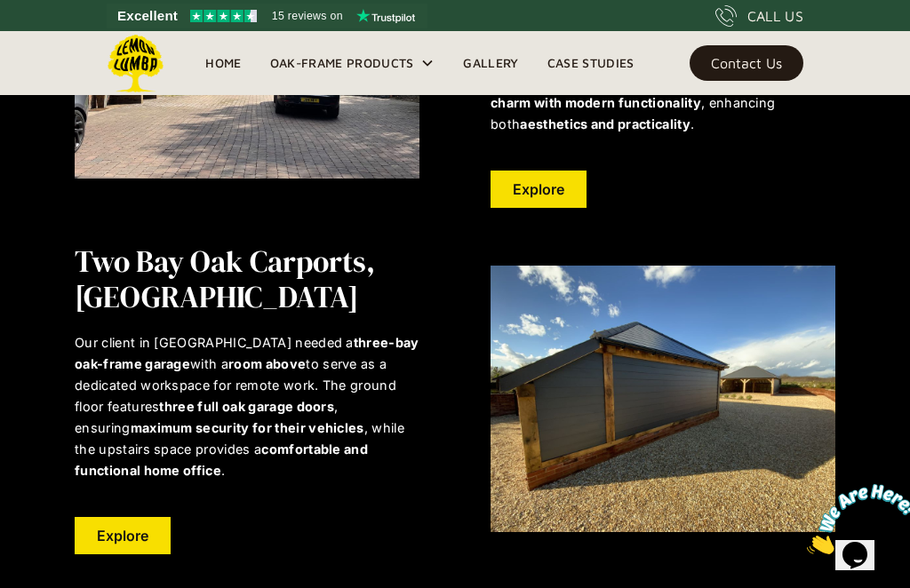  Describe the element at coordinates (591, 63) in the screenshot. I see `a: Case Studies` at that location.